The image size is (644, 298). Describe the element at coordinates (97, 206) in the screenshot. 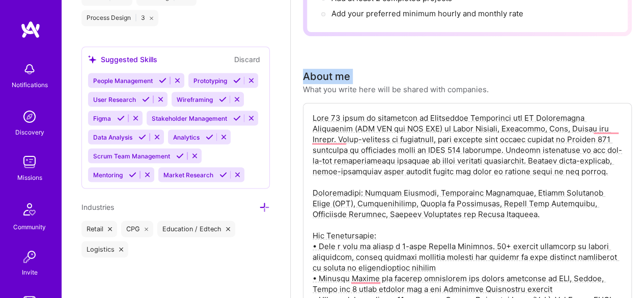

I see `span: Industries` at that location.